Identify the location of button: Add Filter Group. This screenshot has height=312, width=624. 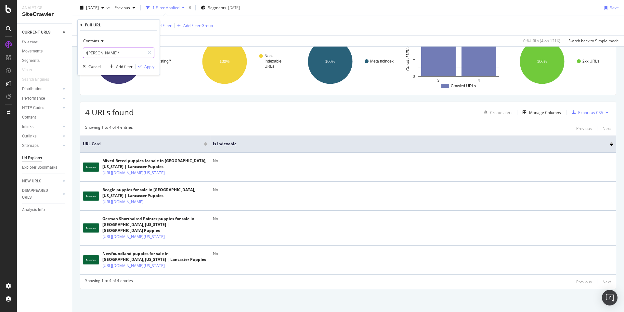
(194, 26).